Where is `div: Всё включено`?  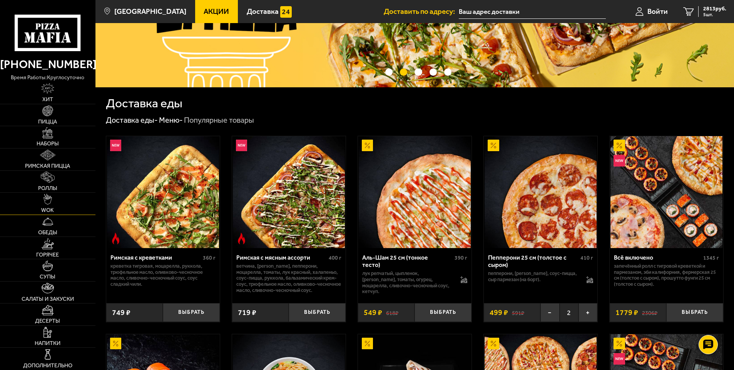
div: Всё включено is located at coordinates (657, 257).